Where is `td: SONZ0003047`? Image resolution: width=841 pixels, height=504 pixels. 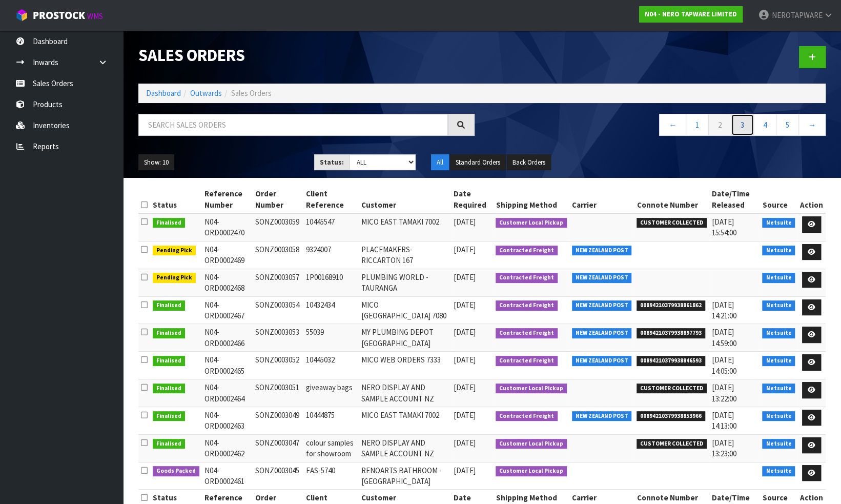
td: SONZ0003047 is located at coordinates (278, 448).